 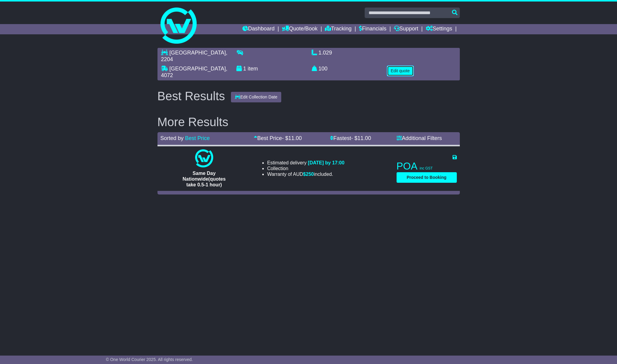 I want to click on a: Support, so click(x=406, y=29).